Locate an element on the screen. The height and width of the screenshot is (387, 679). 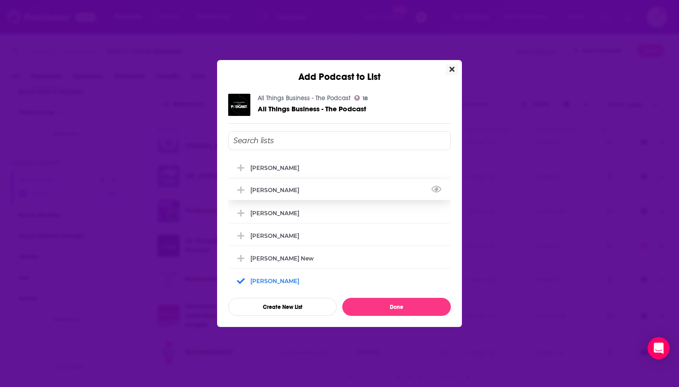
span: All Things Business - The Podcast is located at coordinates (312, 109).